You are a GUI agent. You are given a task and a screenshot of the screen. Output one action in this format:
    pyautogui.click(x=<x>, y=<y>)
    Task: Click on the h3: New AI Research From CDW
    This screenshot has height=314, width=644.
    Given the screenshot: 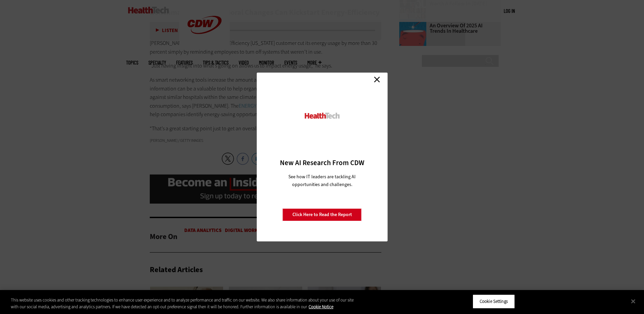 What is the action you would take?
    pyautogui.click(x=322, y=163)
    